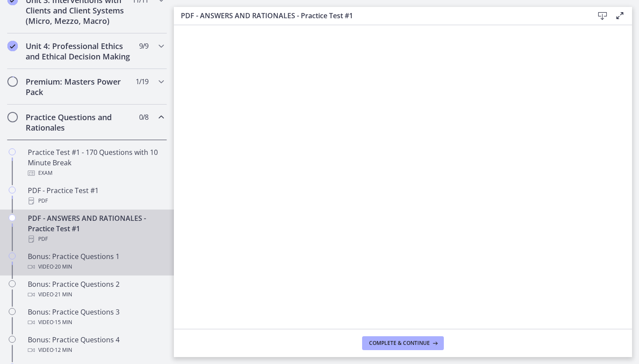 This screenshot has width=639, height=364. I want to click on span: · 20 min, so click(63, 267).